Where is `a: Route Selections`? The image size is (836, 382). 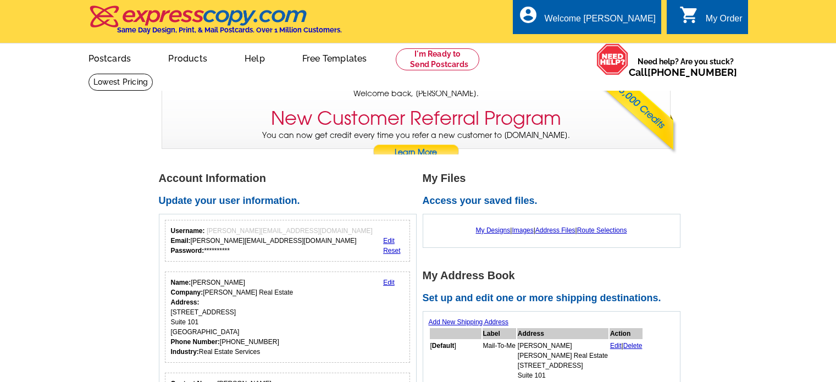
a: Route Selections is located at coordinates (602, 230).